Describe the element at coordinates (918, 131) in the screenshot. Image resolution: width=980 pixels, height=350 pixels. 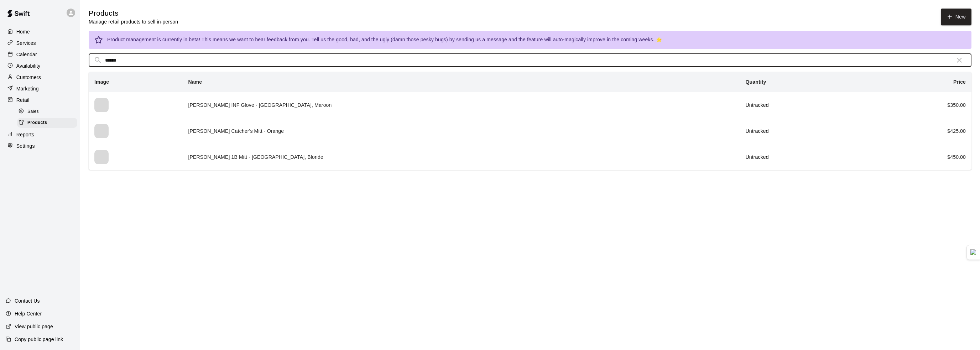
I see `td: $ 425.00` at that location.